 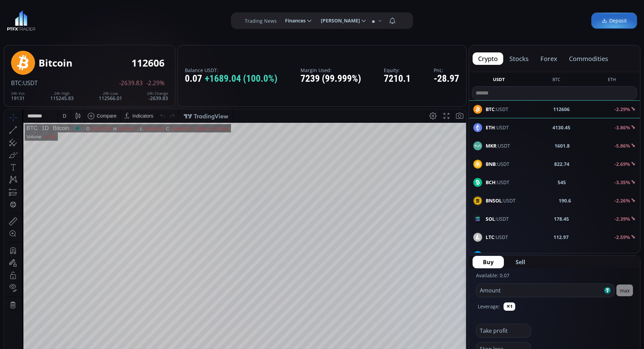 What do you see at coordinates (46, 28) in the screenshot?
I see `div: 8.78K` at bounding box center [46, 28].